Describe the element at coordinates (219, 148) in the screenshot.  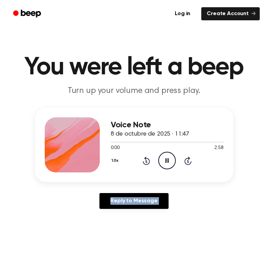
I see `span: 2:58` at that location.